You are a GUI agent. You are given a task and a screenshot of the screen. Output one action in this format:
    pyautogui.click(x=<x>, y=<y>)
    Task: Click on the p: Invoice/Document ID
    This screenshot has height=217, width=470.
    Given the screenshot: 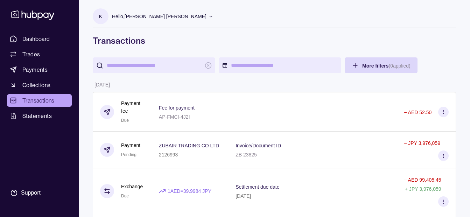 What is the action you would take?
    pyautogui.click(x=258, y=146)
    